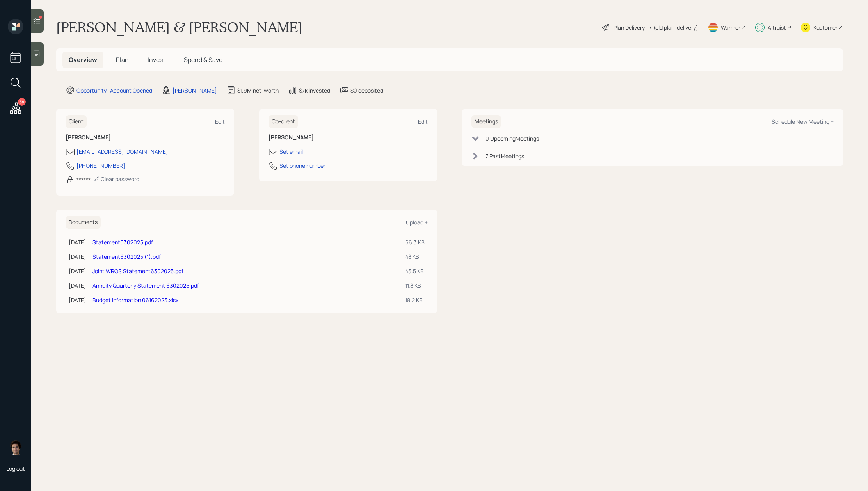 This screenshot has height=491, width=868. Describe the element at coordinates (417, 222) in the screenshot. I see `div: Upload +` at that location.